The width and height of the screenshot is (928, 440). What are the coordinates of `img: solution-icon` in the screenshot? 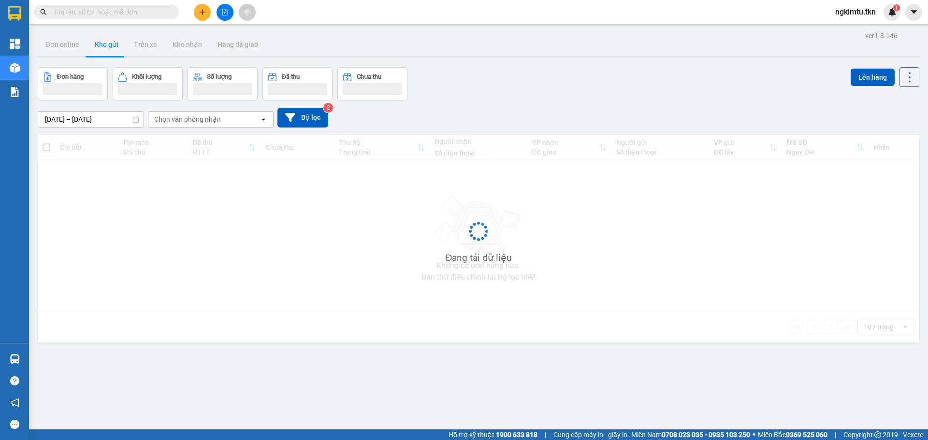 It's located at (15, 92).